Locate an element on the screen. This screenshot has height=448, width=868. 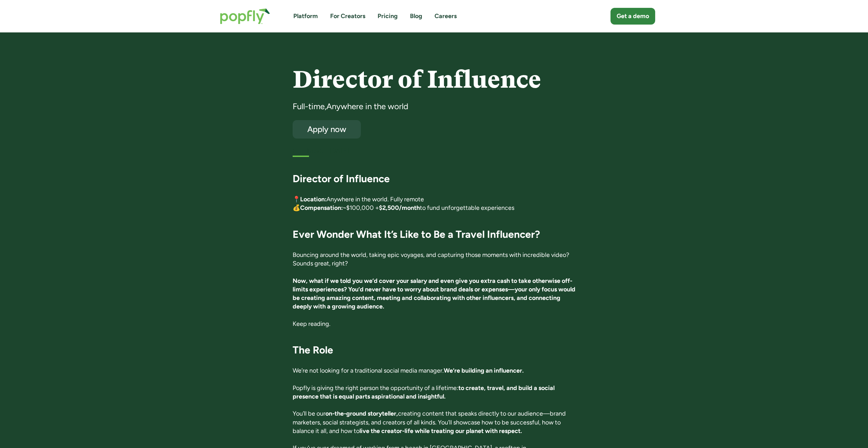
a: Platform is located at coordinates (306, 16).